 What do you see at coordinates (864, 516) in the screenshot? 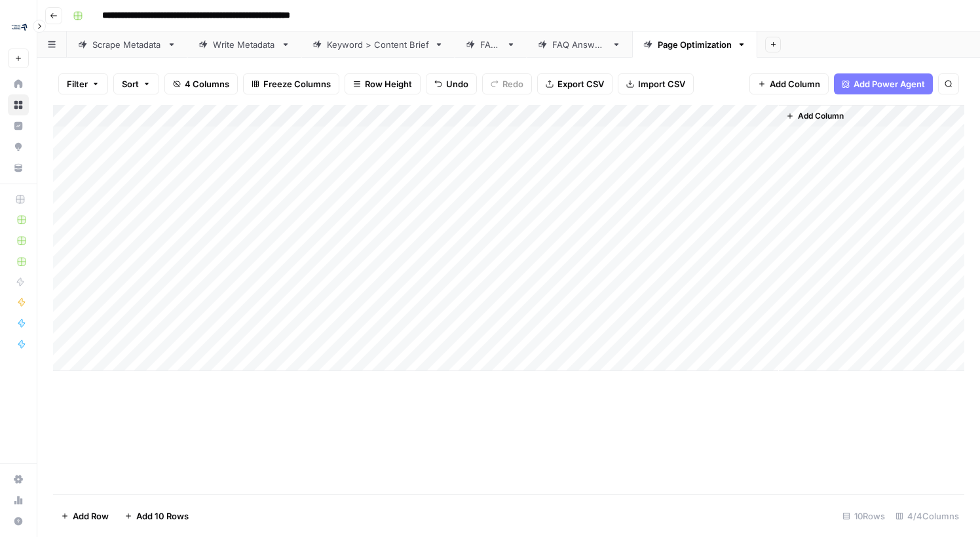
I see `div: 10 Rows` at bounding box center [864, 516].